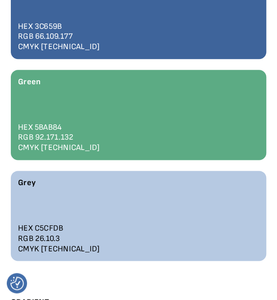 This screenshot has height=300, width=277. What do you see at coordinates (138, 128) in the screenshot?
I see `div: HEX 5BAB84` at bounding box center [138, 128].